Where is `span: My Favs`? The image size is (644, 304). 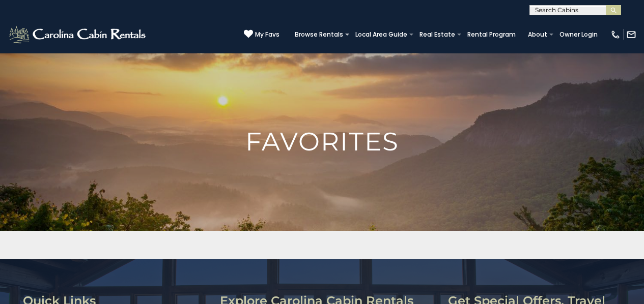 span: My Favs is located at coordinates (267, 35).